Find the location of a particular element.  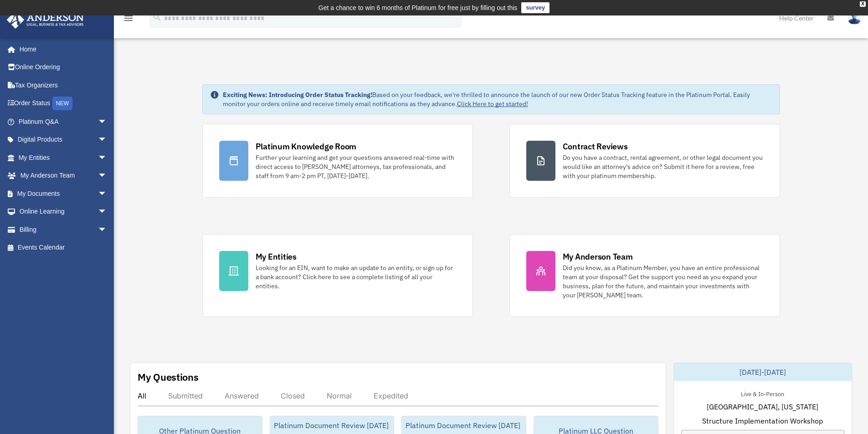

div: NEW is located at coordinates (62, 104).